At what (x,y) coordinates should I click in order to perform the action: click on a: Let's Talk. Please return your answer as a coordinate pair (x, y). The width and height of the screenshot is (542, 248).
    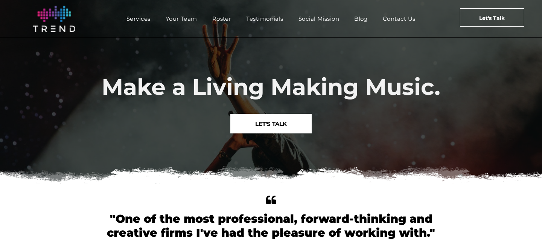
    Looking at the image, I should click on (492, 17).